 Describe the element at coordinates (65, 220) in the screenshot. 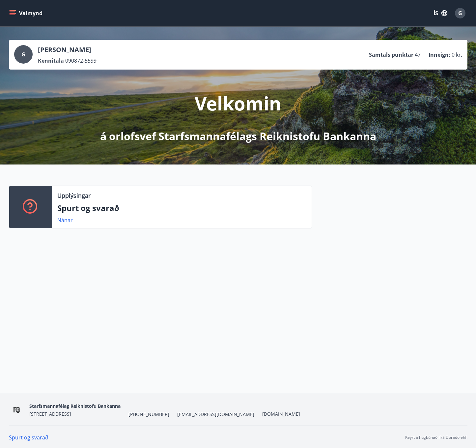

I see `a: Nánar` at that location.